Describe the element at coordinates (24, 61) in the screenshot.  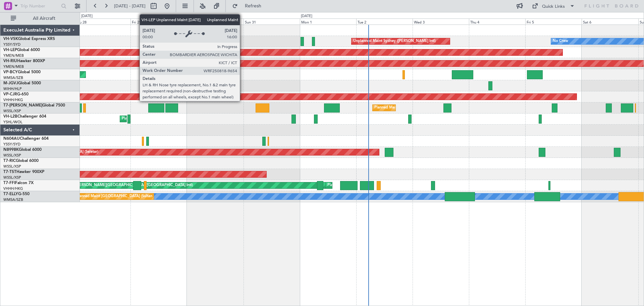
I see `a: VH-RIUHawker 800XP` at that location.